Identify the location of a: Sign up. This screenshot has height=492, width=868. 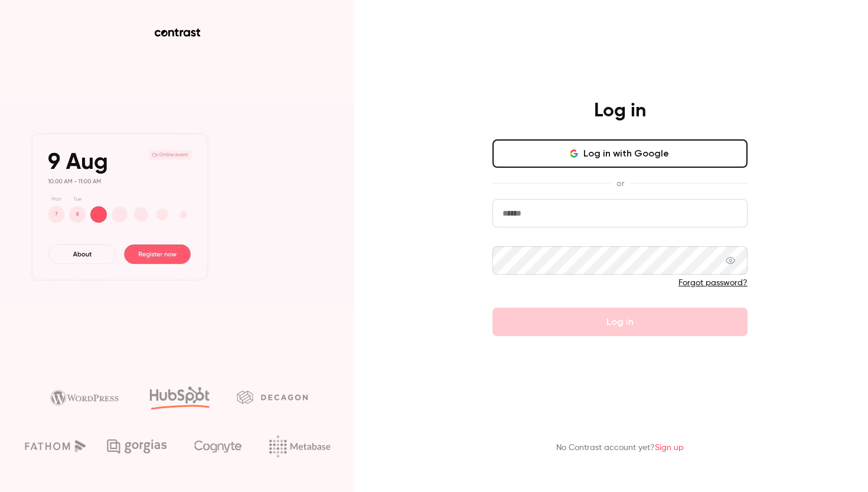
(669, 447).